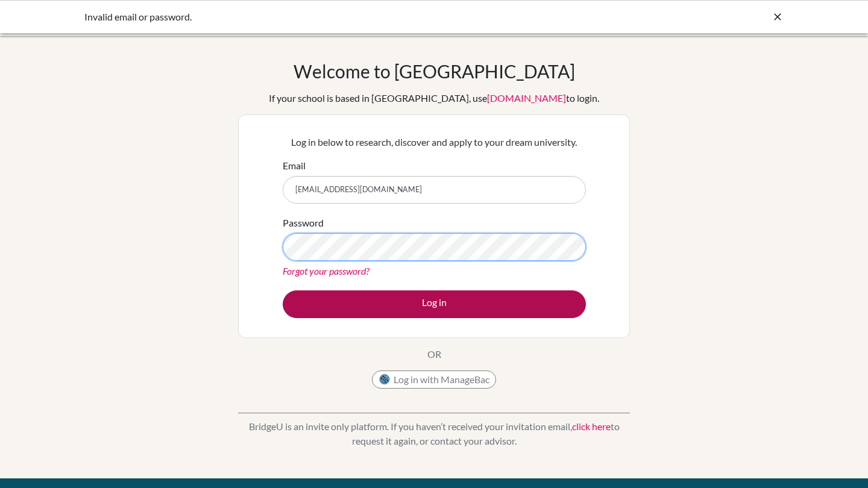 Image resolution: width=868 pixels, height=488 pixels. I want to click on button: Log in, so click(434, 304).